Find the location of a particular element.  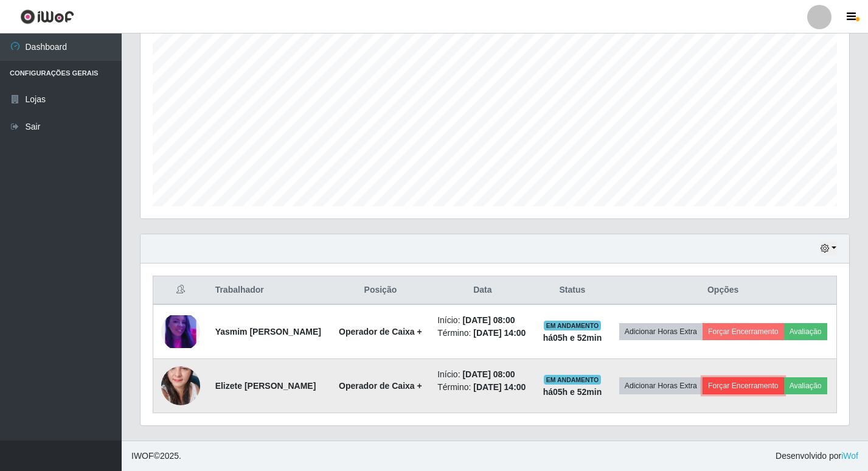

a: iWof is located at coordinates (849, 456).